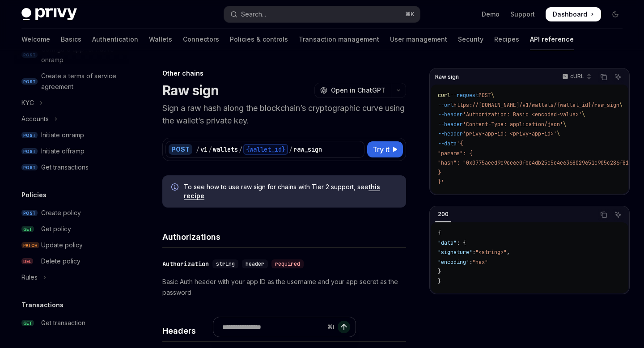 The width and height of the screenshot is (644, 348). Describe the element at coordinates (71, 81) in the screenshot. I see `a: POSTCreate a terms of service agreement` at that location.